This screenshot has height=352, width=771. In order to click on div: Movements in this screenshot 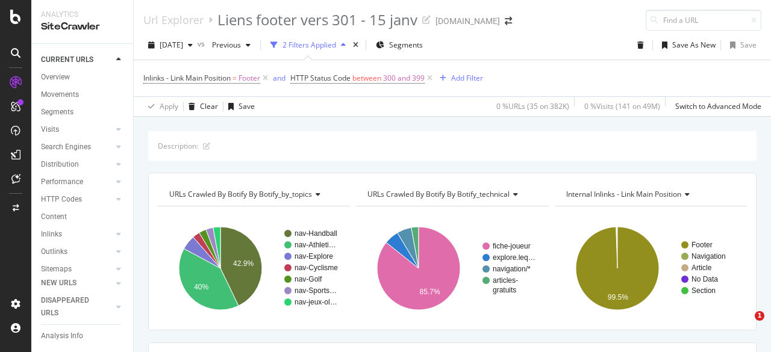, I will do `click(60, 95)`.